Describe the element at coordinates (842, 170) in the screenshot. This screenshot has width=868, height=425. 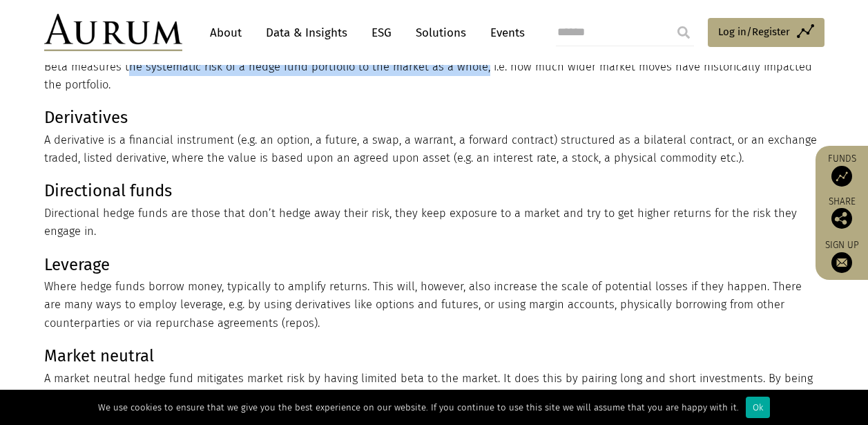
I see `a: Funds` at that location.